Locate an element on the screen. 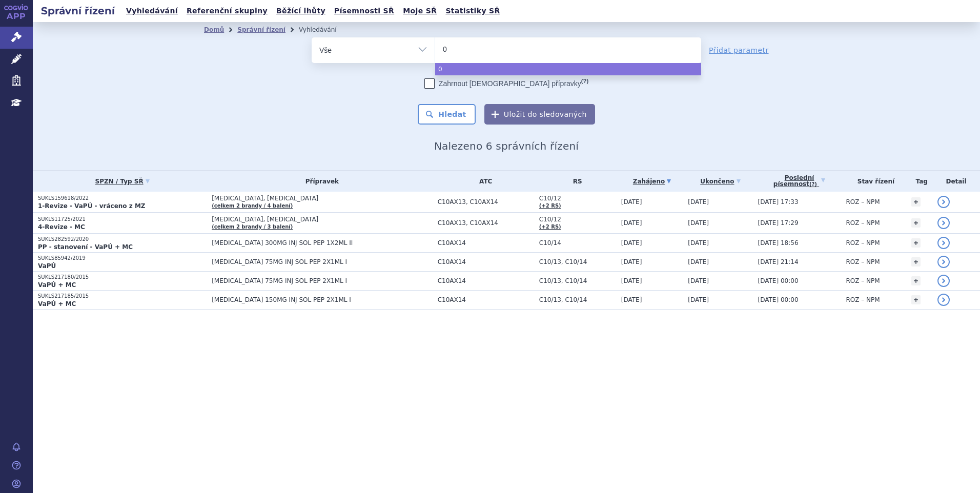  button: Uložit do sledovaných is located at coordinates (540, 115).